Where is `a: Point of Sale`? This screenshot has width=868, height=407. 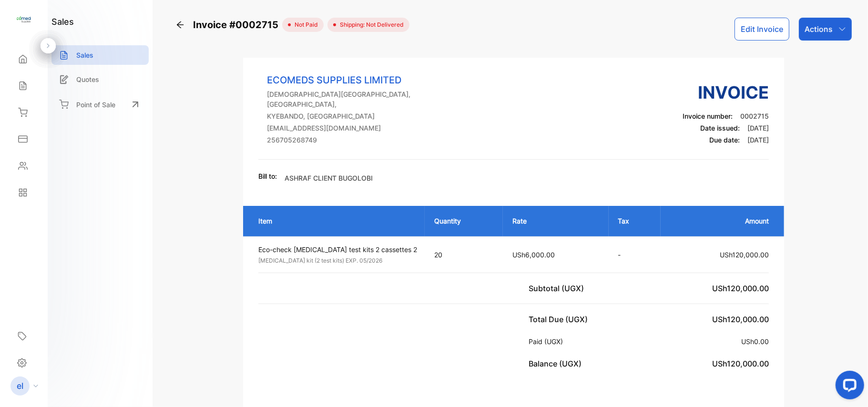 a: Point of Sale is located at coordinates (100, 105).